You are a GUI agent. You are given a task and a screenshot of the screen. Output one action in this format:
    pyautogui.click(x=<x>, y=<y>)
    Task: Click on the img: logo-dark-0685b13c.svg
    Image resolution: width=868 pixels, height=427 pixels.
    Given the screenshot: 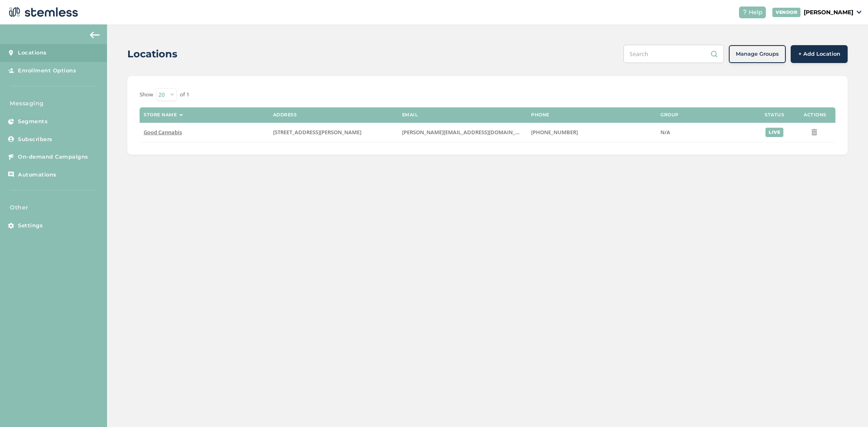 What is the action you would take?
    pyautogui.click(x=42, y=13)
    